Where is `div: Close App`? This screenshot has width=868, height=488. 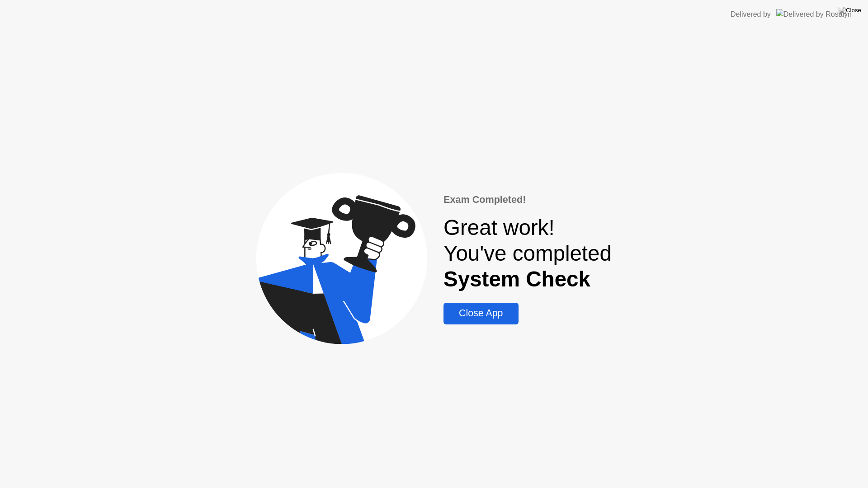
div: Close App is located at coordinates (480, 313).